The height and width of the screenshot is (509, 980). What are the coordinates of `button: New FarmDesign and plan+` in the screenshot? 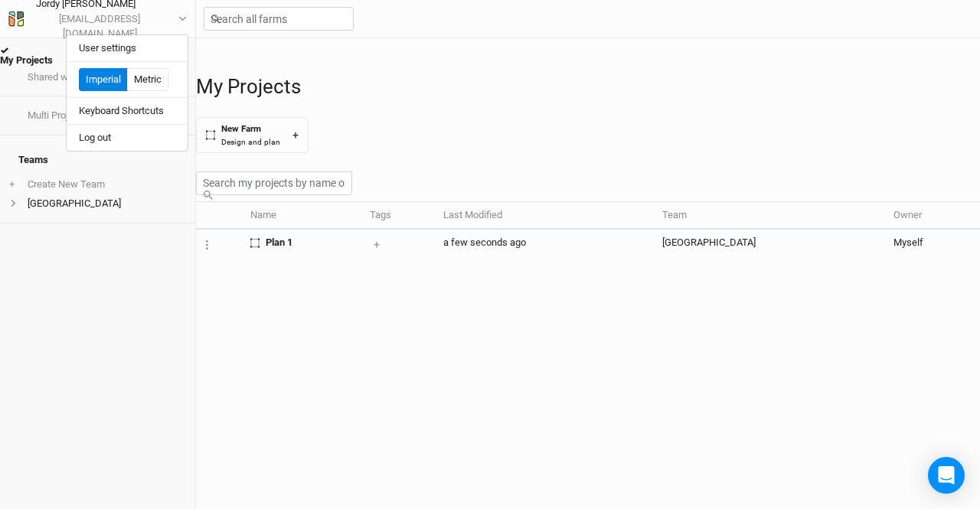 It's located at (252, 135).